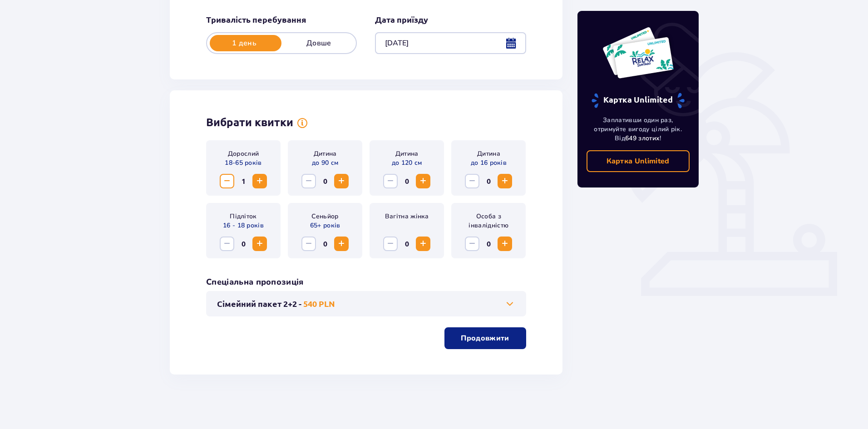 This screenshot has width=868, height=429. I want to click on p: Довше, so click(319, 43).